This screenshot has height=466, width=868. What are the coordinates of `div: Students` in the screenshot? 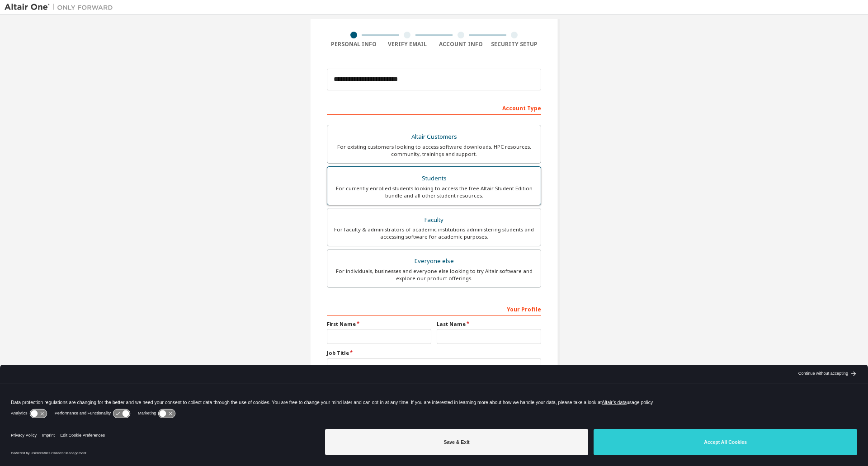 It's located at (434, 178).